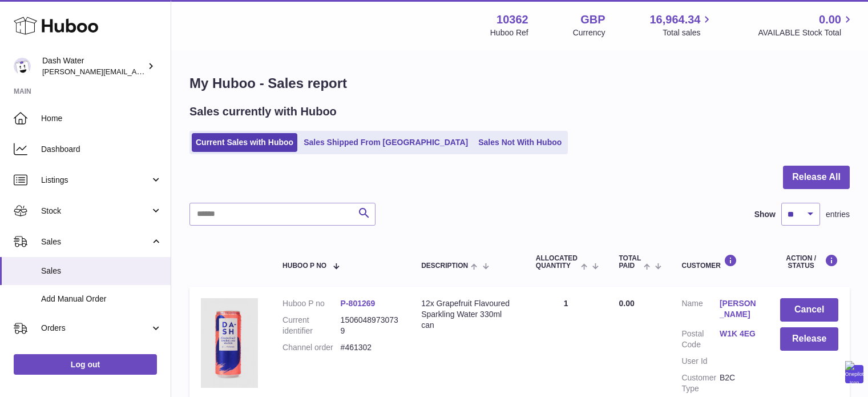 The image size is (868, 397). I want to click on div: Huboo Ref, so click(509, 32).